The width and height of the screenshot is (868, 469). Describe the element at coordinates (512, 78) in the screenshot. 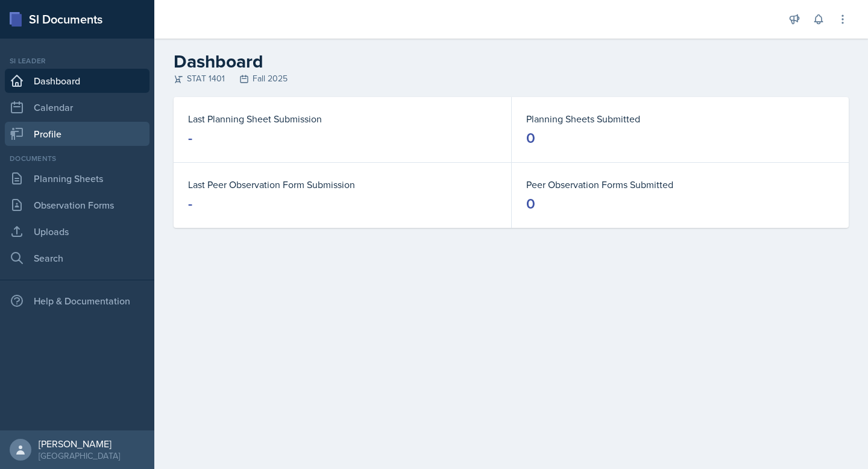

I see `div: STAT 1401 Fall 2025` at that location.